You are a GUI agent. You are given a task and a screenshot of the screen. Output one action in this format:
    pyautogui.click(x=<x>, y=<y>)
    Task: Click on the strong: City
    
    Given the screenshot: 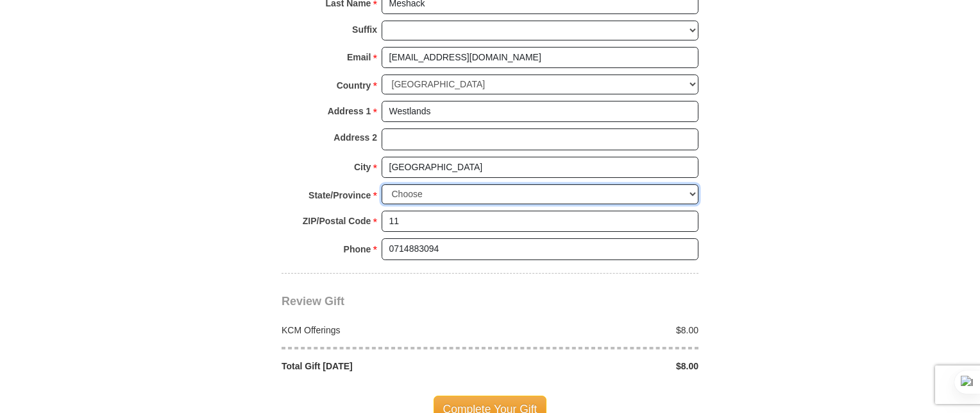 What is the action you would take?
    pyautogui.click(x=362, y=167)
    